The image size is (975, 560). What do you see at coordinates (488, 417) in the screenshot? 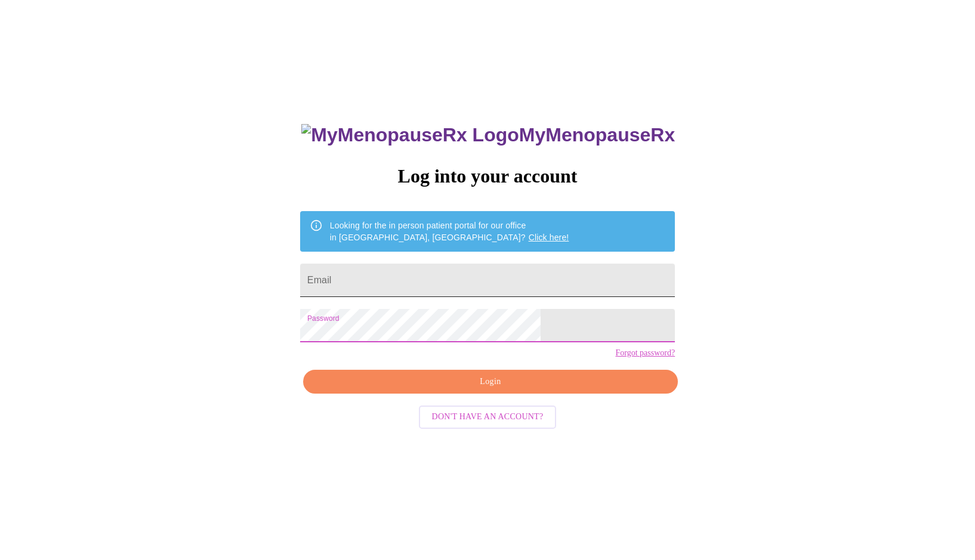
I see `button: Don't have an account?` at bounding box center [488, 417].